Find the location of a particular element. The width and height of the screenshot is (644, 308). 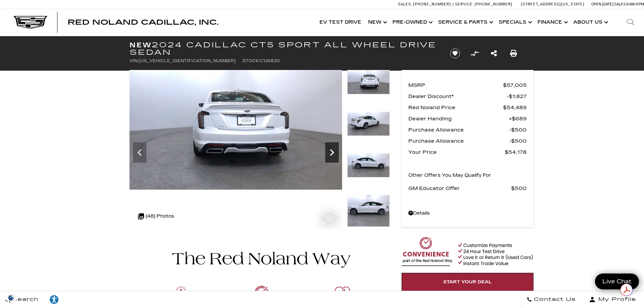

span: Dealer Handling is located at coordinates (458, 118).